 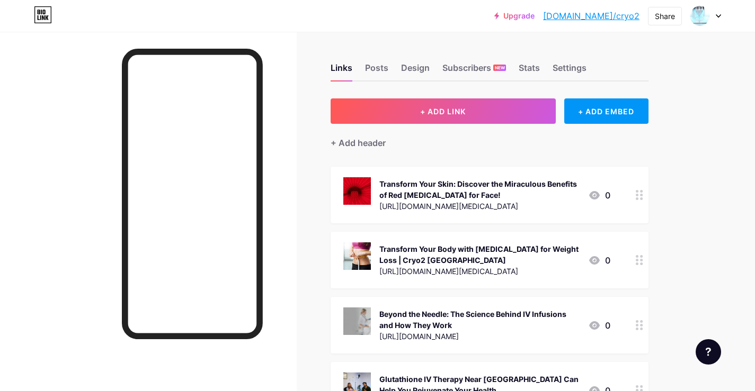 I want to click on a: Upgrade, so click(x=514, y=16).